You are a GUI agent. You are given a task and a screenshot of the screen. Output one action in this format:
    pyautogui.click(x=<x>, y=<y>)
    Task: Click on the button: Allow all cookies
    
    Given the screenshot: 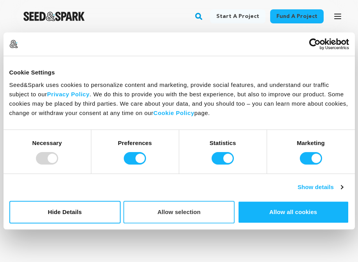 What is the action you would take?
    pyautogui.click(x=293, y=212)
    